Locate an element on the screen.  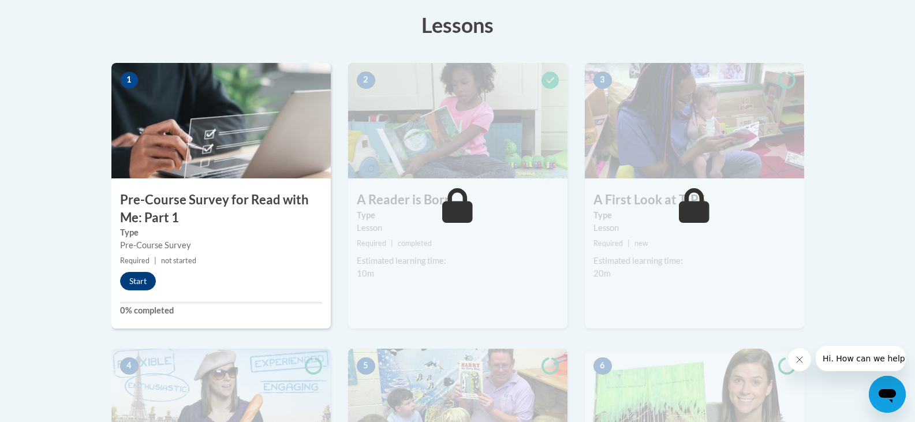
h3: Pre-Course Survey for Read with Me: Part 1 is located at coordinates (221, 209).